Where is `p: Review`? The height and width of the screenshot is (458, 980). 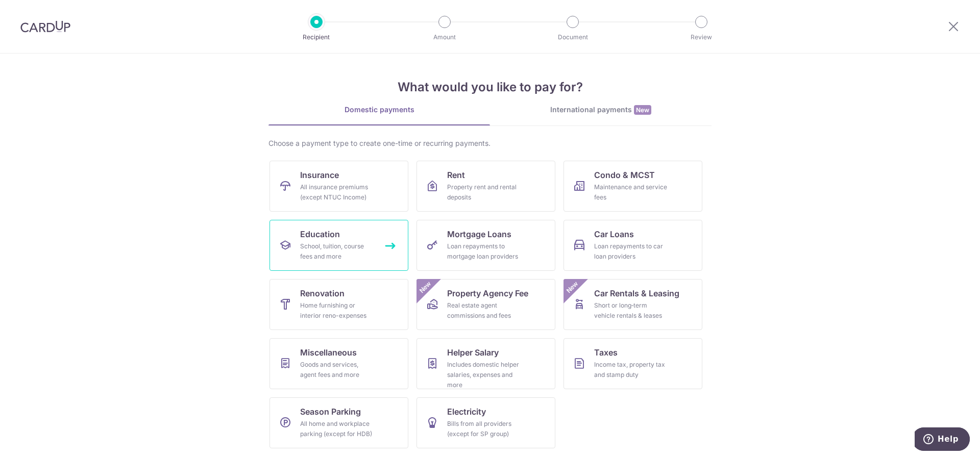 p: Review is located at coordinates (701, 37).